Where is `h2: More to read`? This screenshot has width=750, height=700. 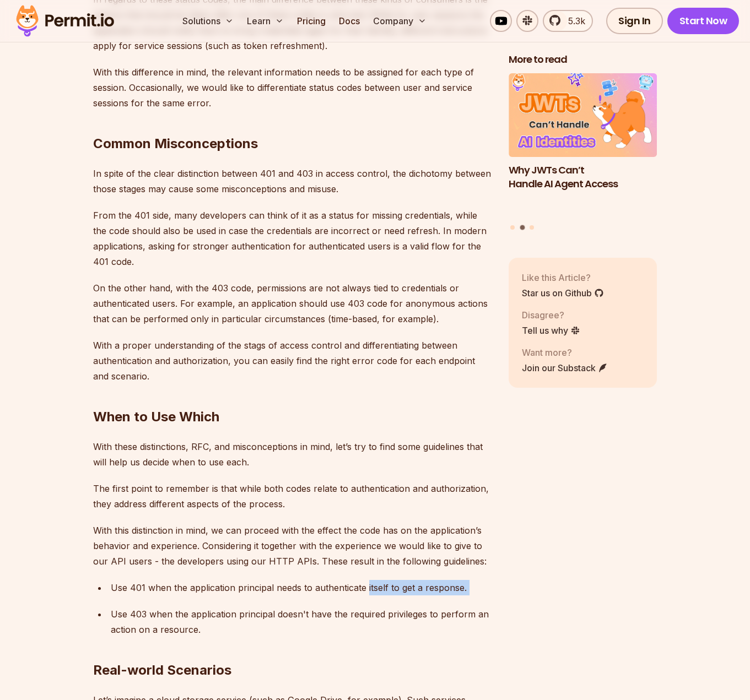
h2: More to read is located at coordinates (583, 60).